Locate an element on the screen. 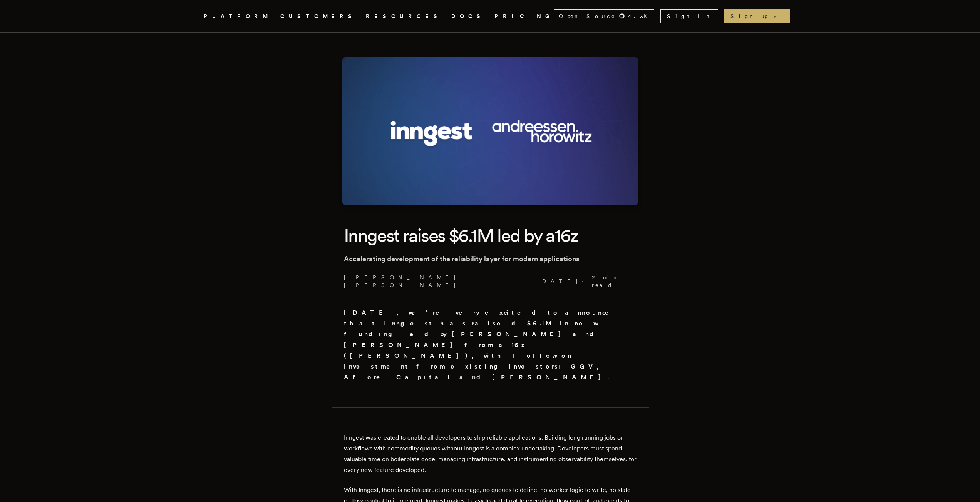 This screenshot has height=502, width=980. span: Open Source is located at coordinates (587, 16).